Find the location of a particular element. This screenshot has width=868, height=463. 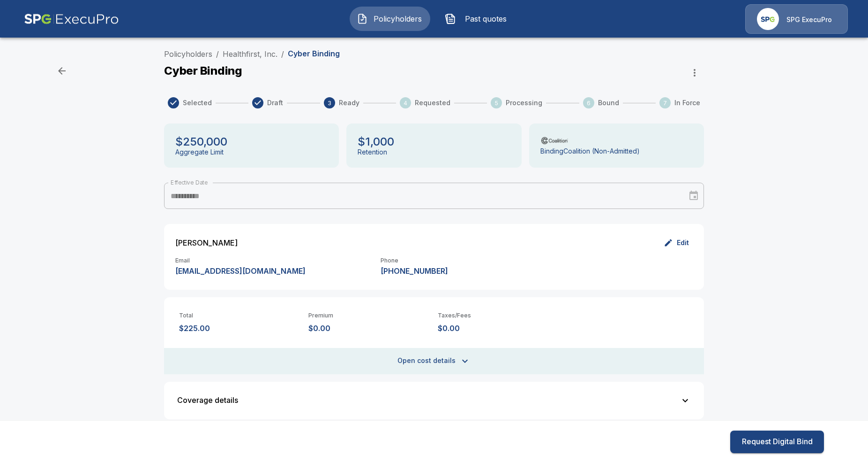

label: Effective Date is located at coordinates (189, 182).